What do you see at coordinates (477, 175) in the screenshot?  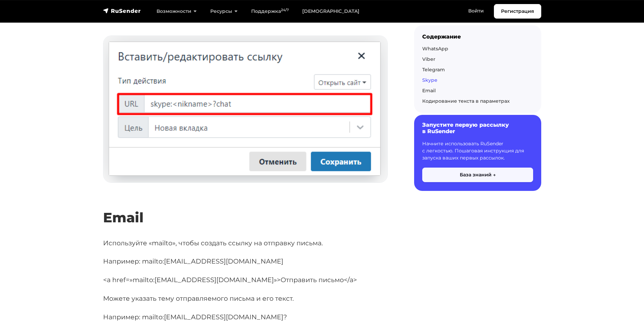 I see `button: База знаний →` at bounding box center [477, 175].